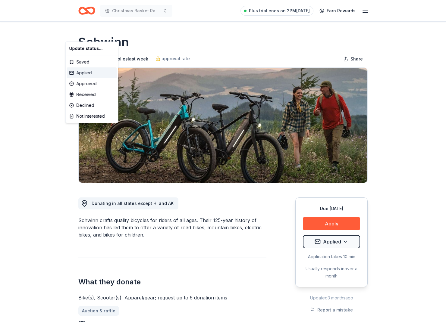  Describe the element at coordinates (92, 116) in the screenshot. I see `div: Not interested` at that location.